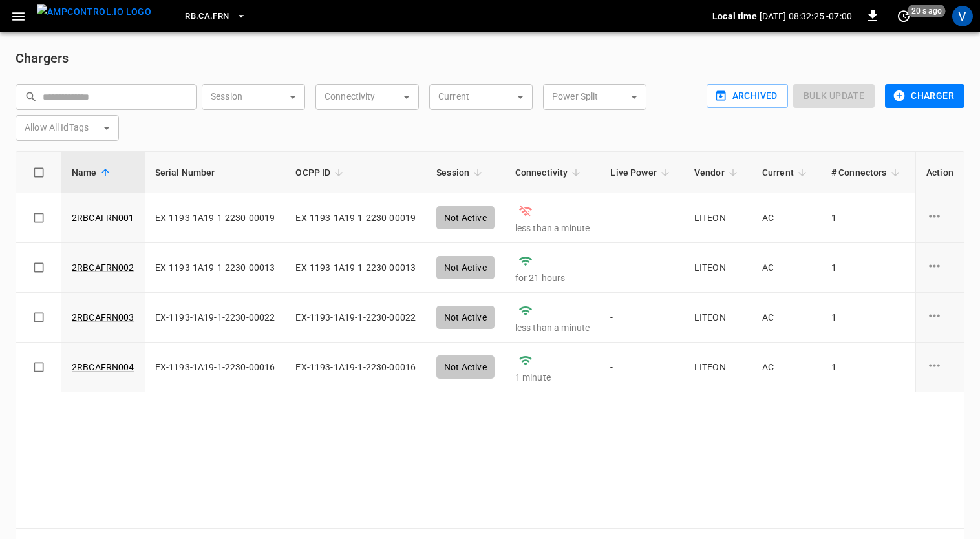  Describe the element at coordinates (92, 173) in the screenshot. I see `span: Name` at that location.